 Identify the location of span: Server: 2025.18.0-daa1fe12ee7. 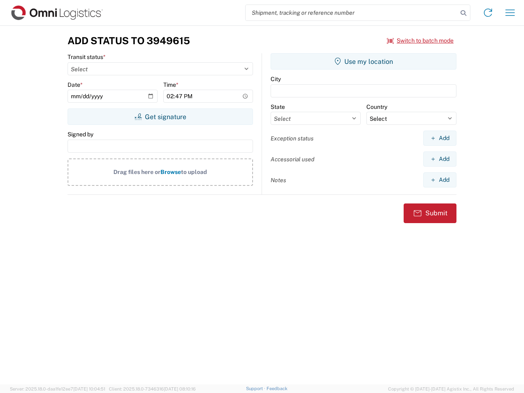
(57, 389).